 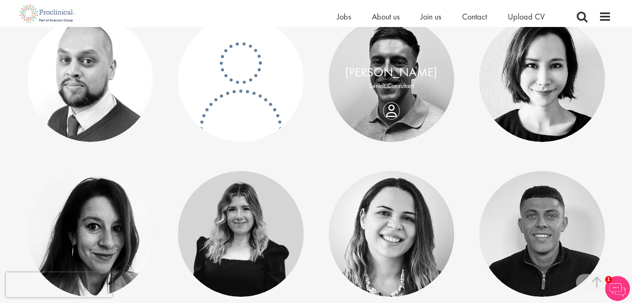 What do you see at coordinates (344, 17) in the screenshot?
I see `span: Jobs` at bounding box center [344, 17].